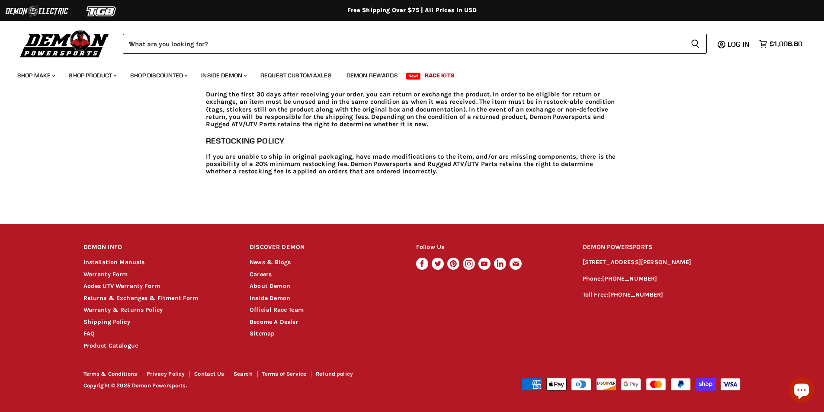 The height and width of the screenshot is (412, 824). What do you see at coordinates (781, 44) in the screenshot?
I see `a: $1,008.80` at bounding box center [781, 44].